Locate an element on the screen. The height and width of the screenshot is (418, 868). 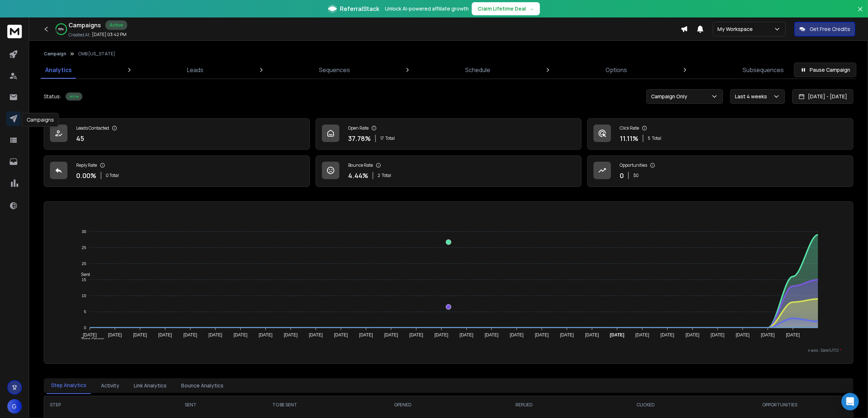
p: 0 Total is located at coordinates (112, 176).